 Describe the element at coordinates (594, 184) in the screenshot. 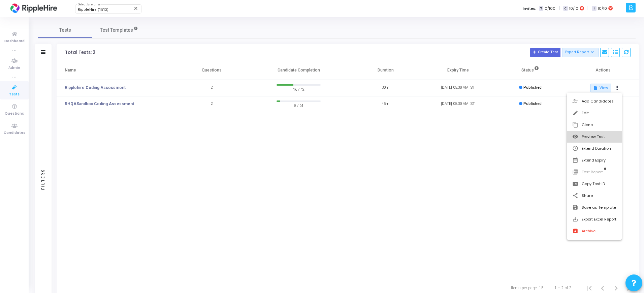

I see `button: Copy Test ID` at that location.